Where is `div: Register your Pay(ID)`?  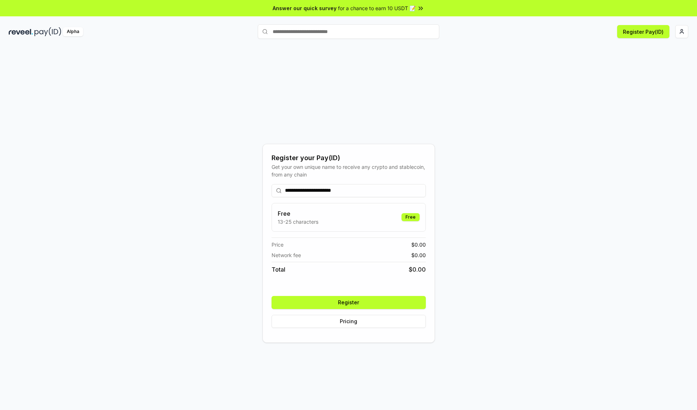 div: Register your Pay(ID) is located at coordinates (348, 158).